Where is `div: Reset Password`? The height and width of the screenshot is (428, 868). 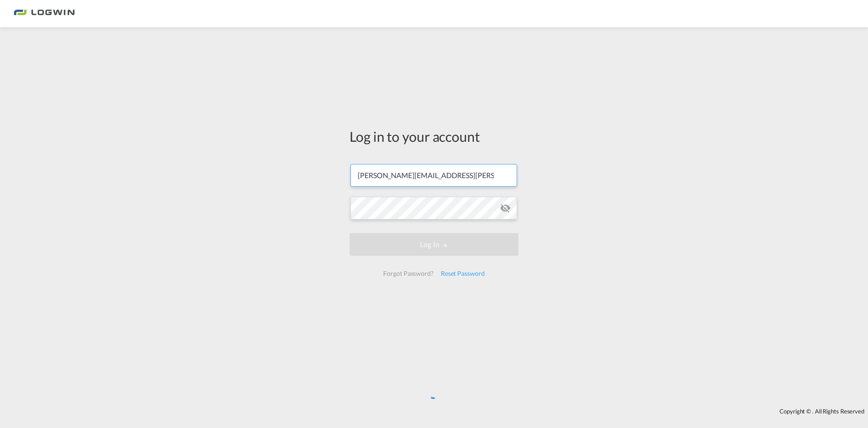 div: Reset Password is located at coordinates (462, 274).